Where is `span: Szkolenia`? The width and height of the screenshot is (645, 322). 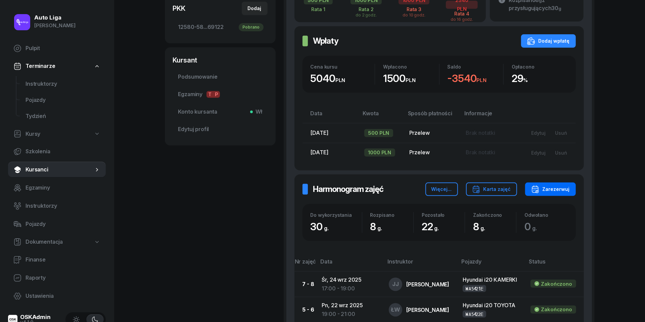
span: Szkolenia is located at coordinates (63, 151).